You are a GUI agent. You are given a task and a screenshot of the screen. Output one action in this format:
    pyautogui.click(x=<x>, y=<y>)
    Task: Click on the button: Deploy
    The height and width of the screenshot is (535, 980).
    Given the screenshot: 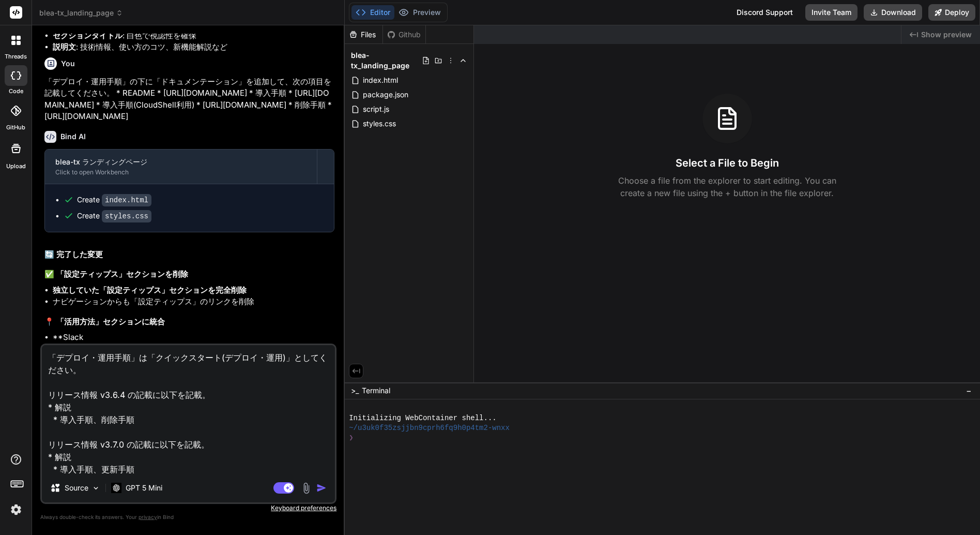 What is the action you would take?
    pyautogui.click(x=951, y=13)
    